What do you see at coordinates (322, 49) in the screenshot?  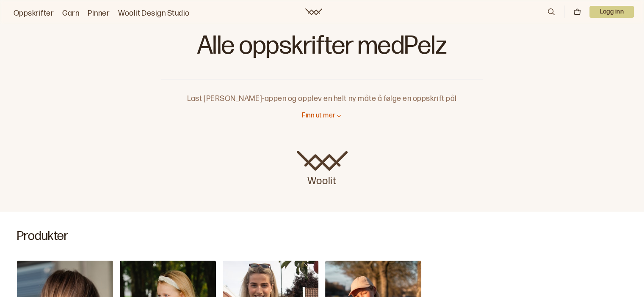 I see `h1: Alle oppskrifter med Pelz` at bounding box center [322, 49].